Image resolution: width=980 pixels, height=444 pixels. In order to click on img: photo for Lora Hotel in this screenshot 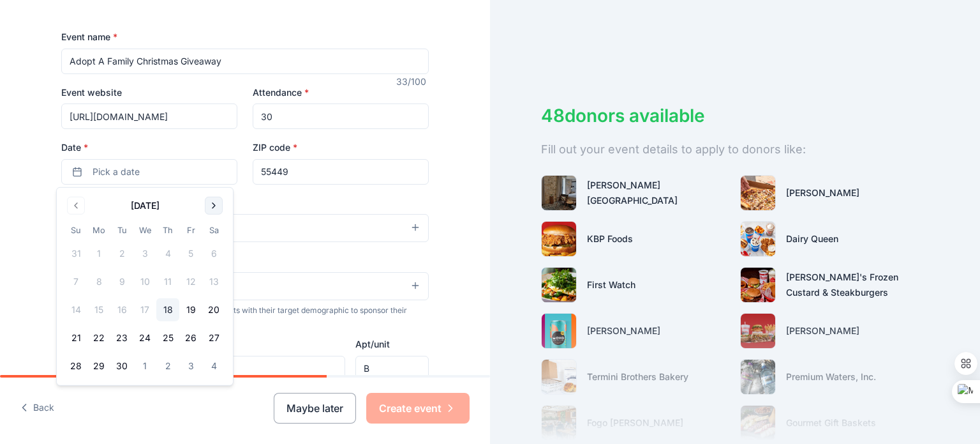, I will do `click(559, 193)`.